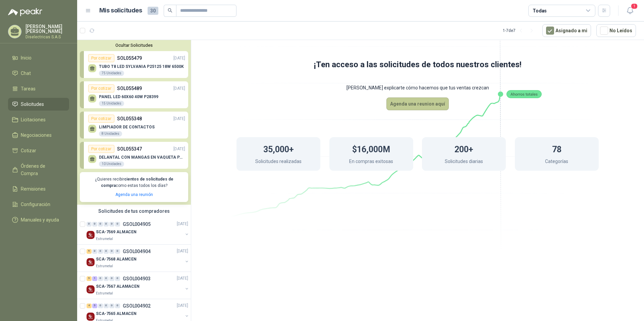  I want to click on div: Todas, so click(540, 11).